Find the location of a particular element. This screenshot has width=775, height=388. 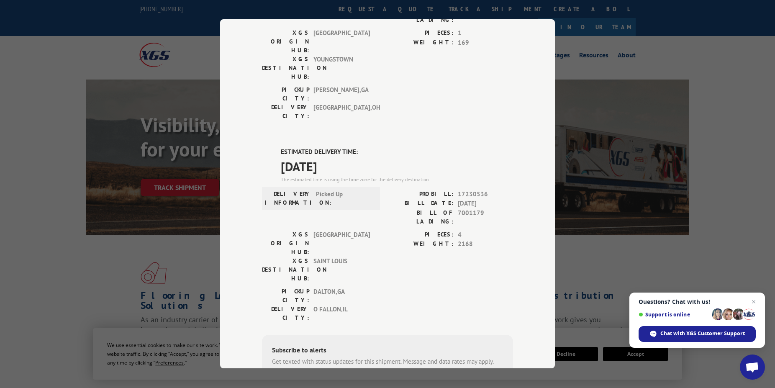

label: PROBILL: is located at coordinates (421, 194).